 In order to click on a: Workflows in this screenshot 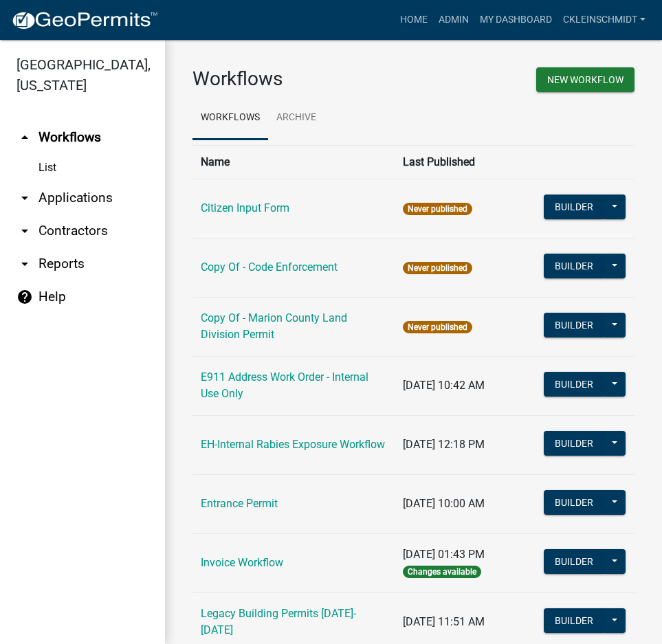, I will do `click(230, 118)`.